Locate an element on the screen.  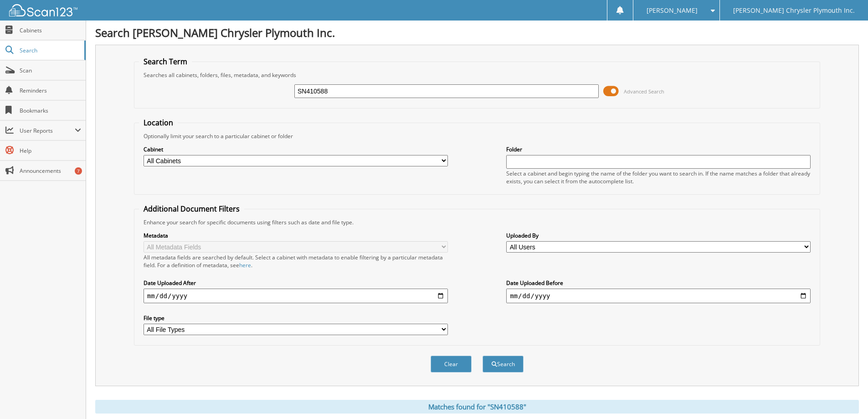
label: Date Uploaded Before is located at coordinates (658, 283).